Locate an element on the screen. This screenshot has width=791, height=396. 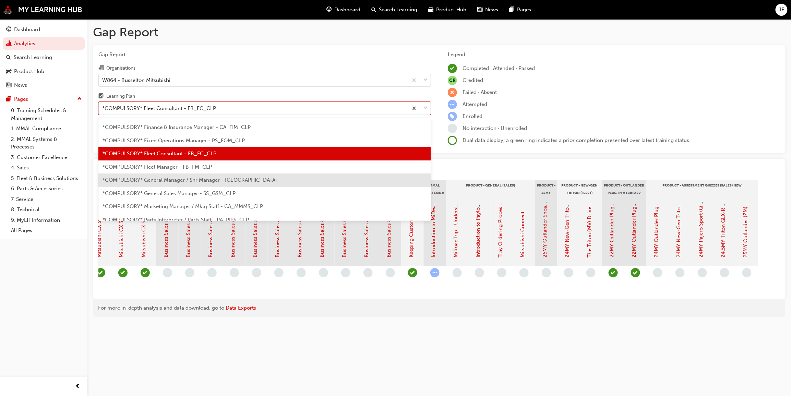
div: News is located at coordinates (21, 85).